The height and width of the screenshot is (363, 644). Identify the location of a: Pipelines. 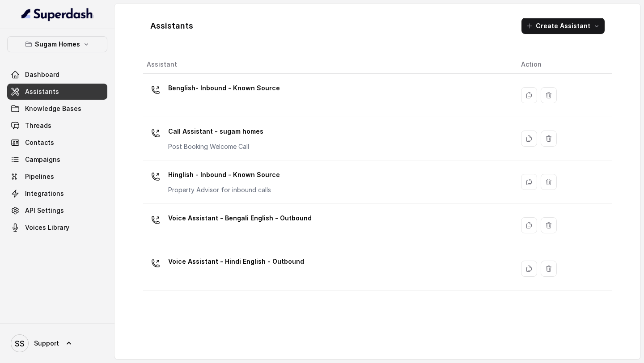
(57, 176).